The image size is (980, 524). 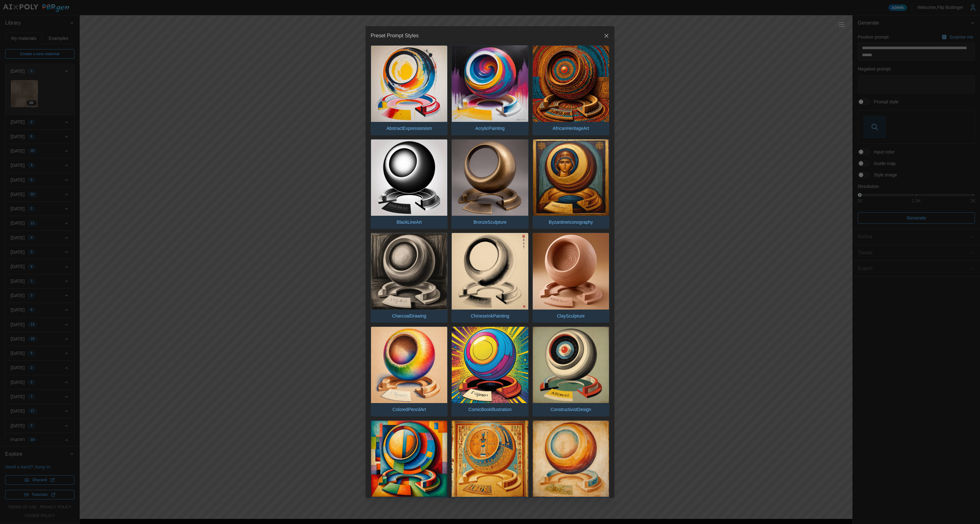 I want to click on p: AfricanHeritageArt, so click(x=570, y=128).